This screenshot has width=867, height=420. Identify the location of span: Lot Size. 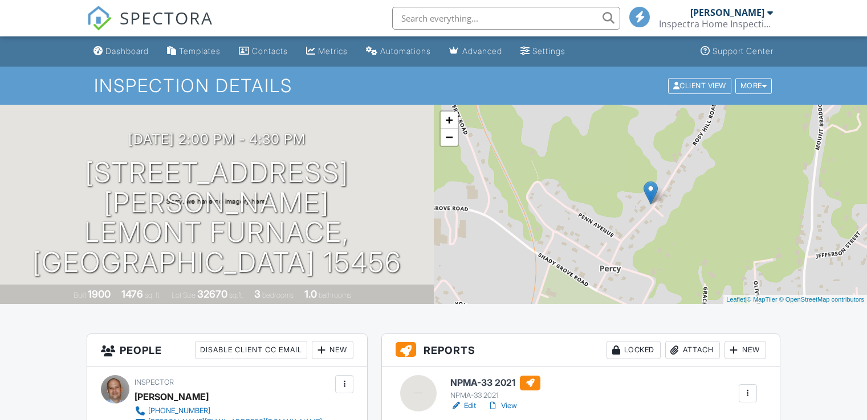
(183, 295).